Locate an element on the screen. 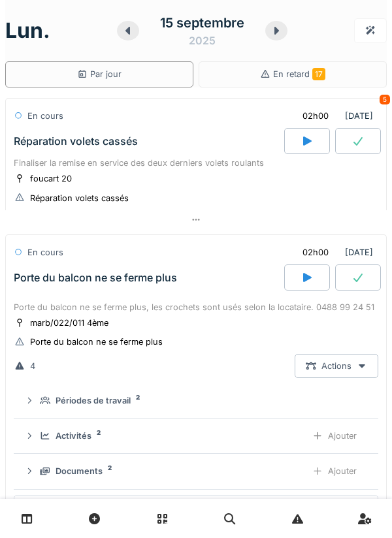 Image resolution: width=392 pixels, height=538 pixels. div: foucart 20 is located at coordinates (51, 179).